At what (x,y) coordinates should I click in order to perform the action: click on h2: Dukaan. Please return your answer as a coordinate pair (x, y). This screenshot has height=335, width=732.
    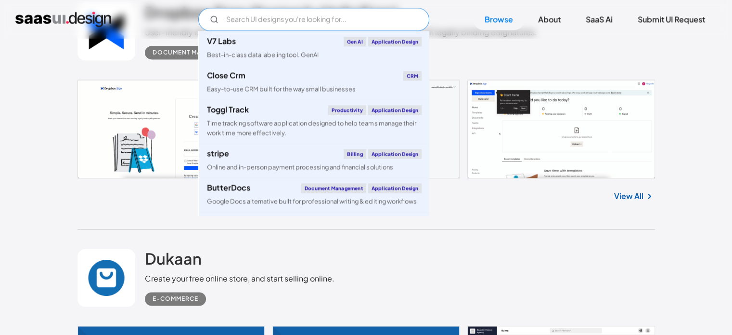
    Looking at the image, I should click on (173, 258).